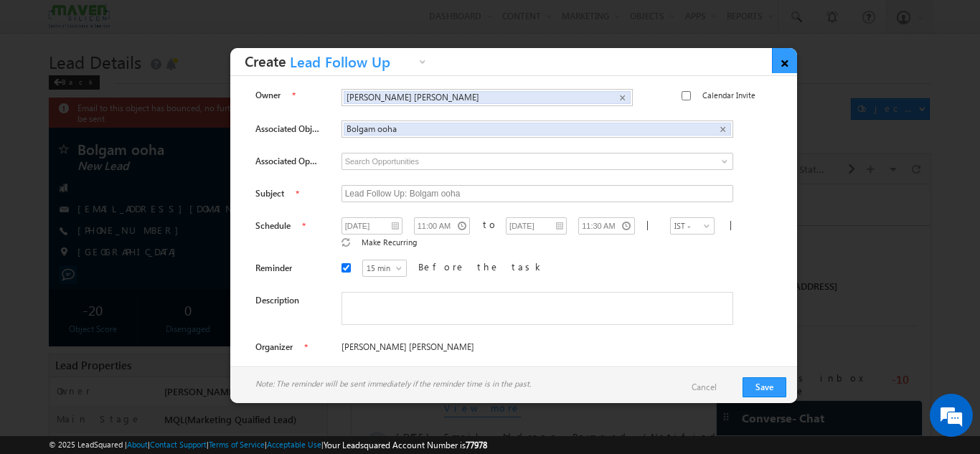 This screenshot has width=980, height=454. What do you see at coordinates (66, 105) in the screenshot?
I see `span: 10:59 AM` at bounding box center [66, 105].